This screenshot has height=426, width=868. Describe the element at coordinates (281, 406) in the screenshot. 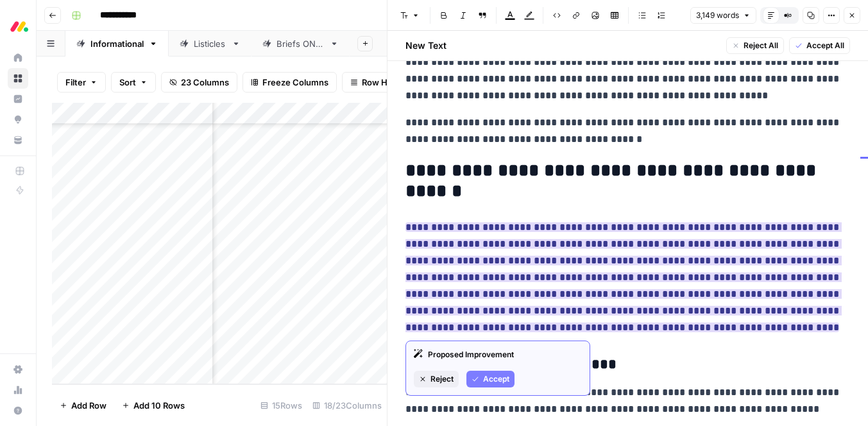

I see `div: 15 Rows` at that location.